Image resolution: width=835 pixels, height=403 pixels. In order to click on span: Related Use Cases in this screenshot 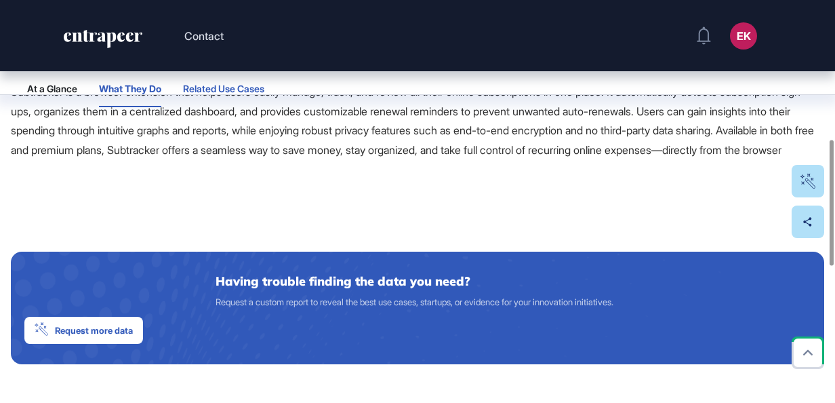, I will do `click(224, 89)`.